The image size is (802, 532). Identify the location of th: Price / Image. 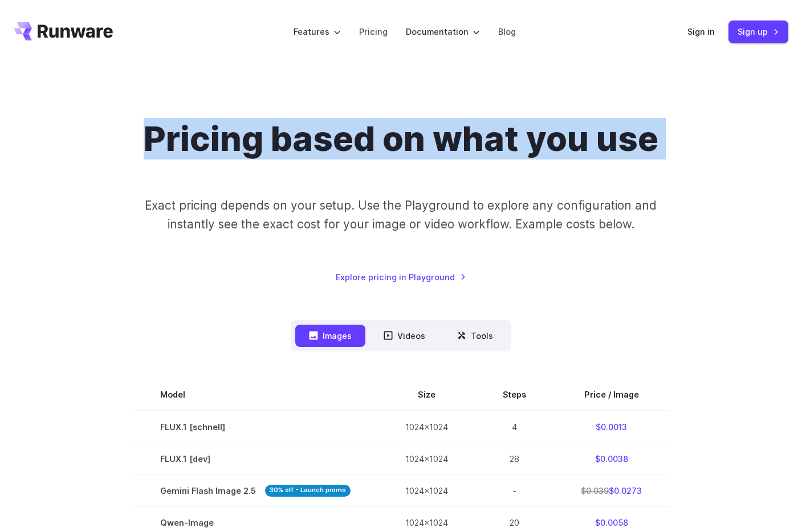
(611, 395).